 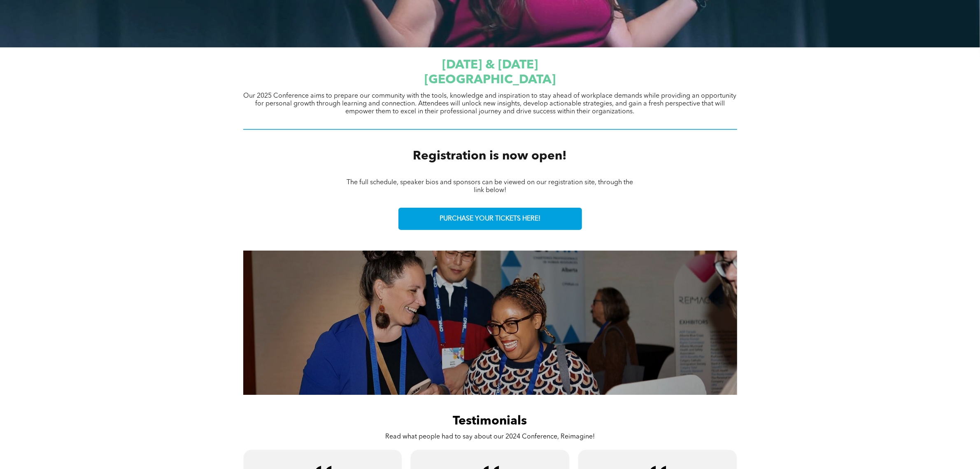 What do you see at coordinates (490, 156) in the screenshot?
I see `span: Registration is now open!` at bounding box center [490, 156].